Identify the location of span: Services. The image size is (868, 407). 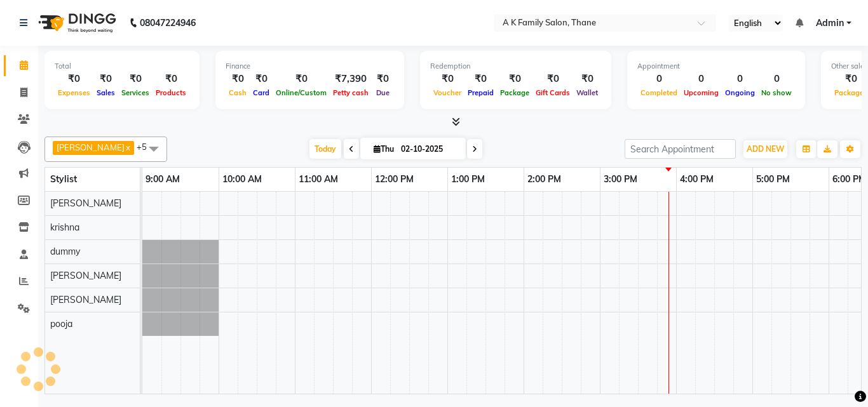
(135, 93).